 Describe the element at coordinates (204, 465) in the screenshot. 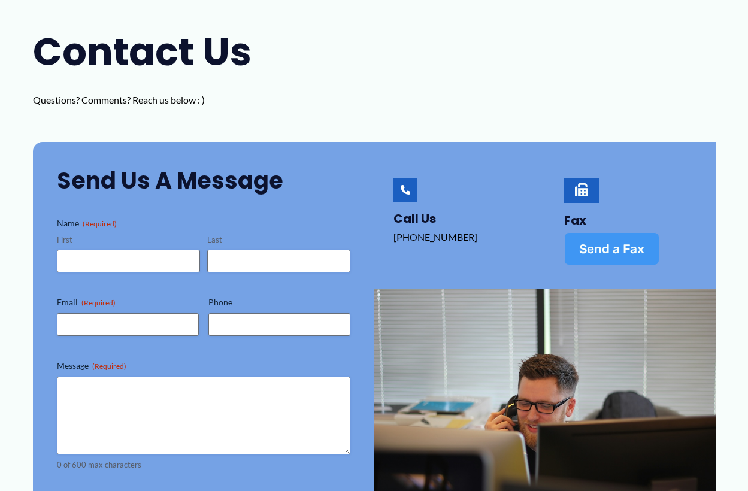

I see `div: 0 of 600 max characters` at that location.